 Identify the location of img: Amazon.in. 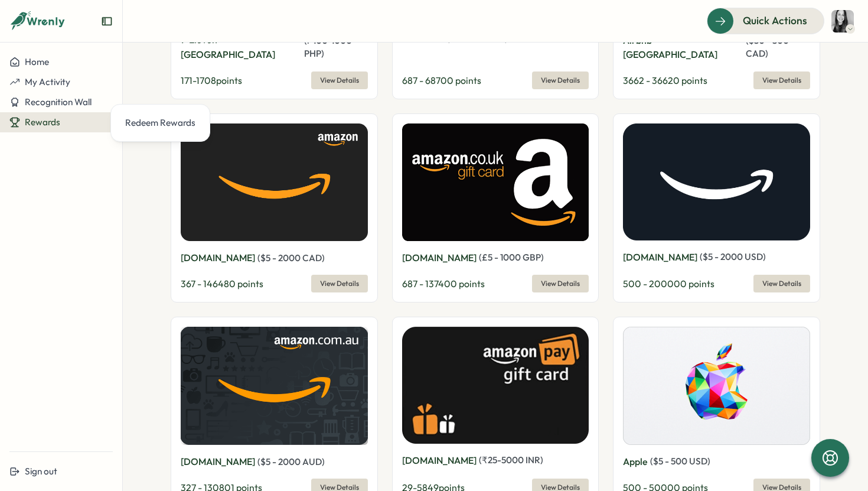
(496, 386).